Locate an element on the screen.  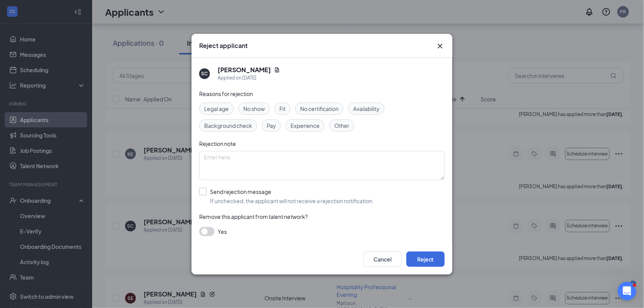
button: Cancel is located at coordinates (382, 259).